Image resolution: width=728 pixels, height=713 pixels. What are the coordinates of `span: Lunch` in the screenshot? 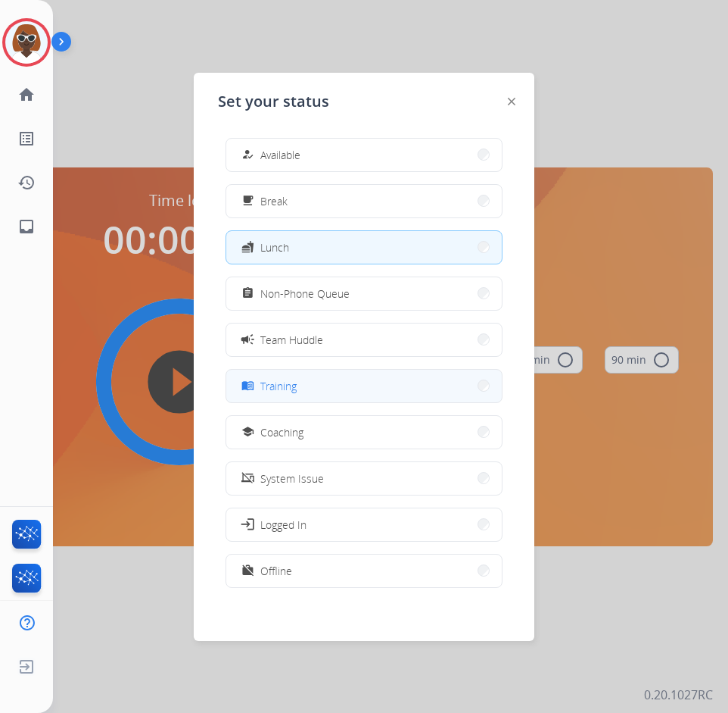 It's located at (275, 247).